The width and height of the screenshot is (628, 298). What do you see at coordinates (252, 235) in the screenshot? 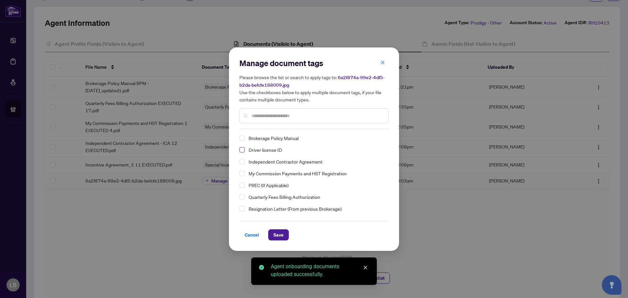
I see `span: Cancel` at bounding box center [252, 235].